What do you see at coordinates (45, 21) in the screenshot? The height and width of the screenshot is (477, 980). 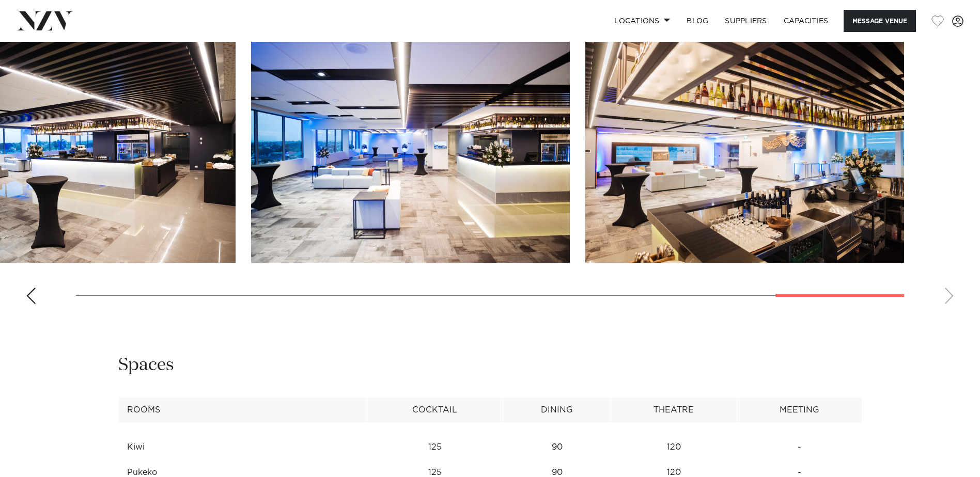 I see `img: nzv-logo.png` at bounding box center [45, 21].